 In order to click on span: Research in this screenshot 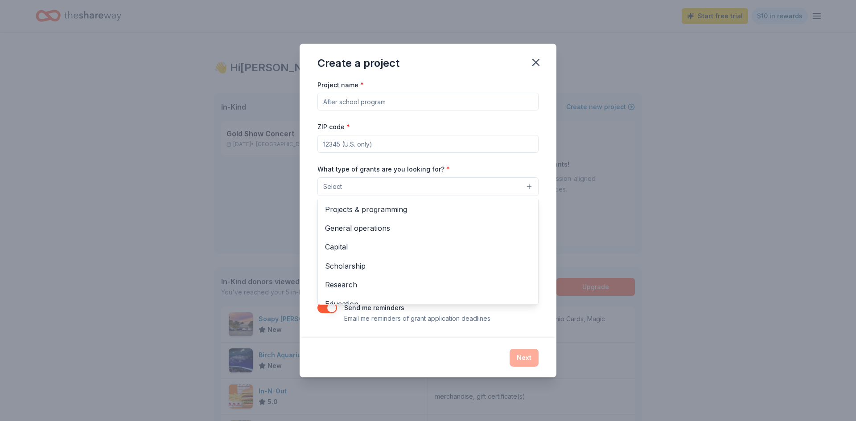, I will do `click(428, 285)`.